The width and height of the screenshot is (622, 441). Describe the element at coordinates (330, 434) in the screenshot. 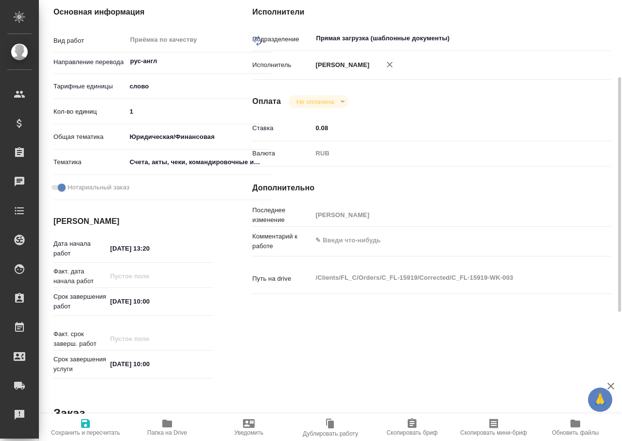

I see `span: Дублировать работу` at that location.